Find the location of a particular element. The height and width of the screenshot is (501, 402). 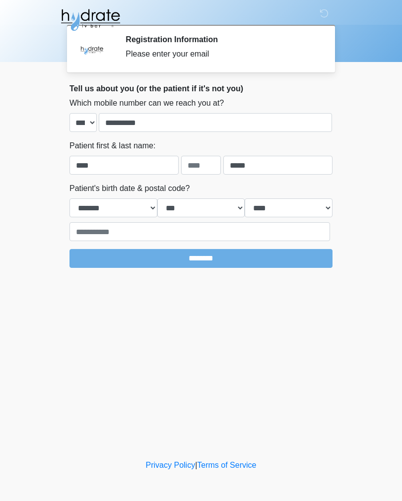

a: Privacy Policy is located at coordinates (171, 465).